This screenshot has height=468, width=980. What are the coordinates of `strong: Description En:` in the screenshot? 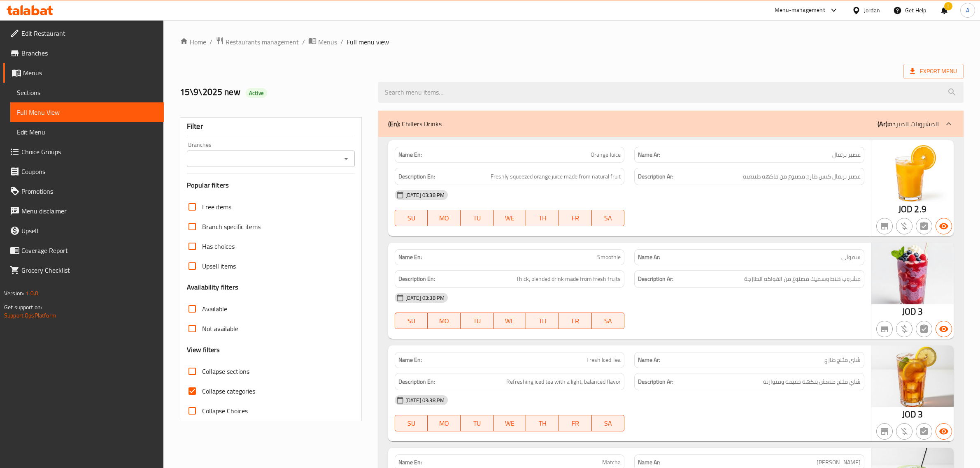 It's located at (417, 279).